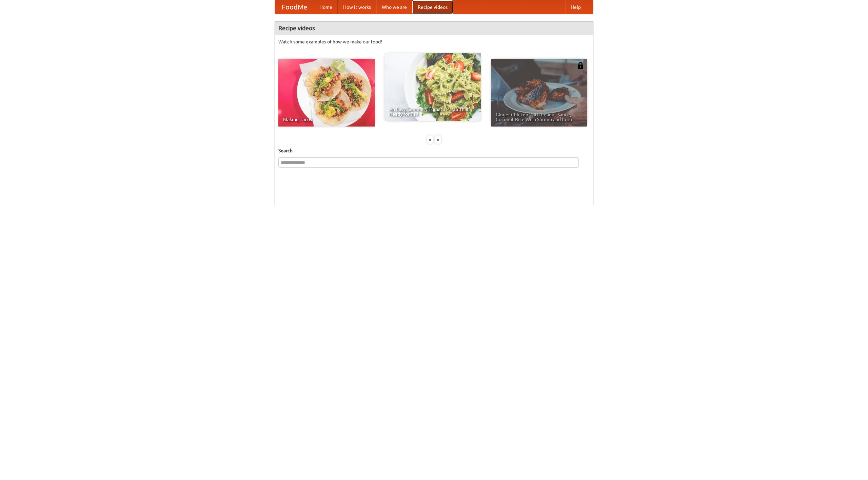 The image size is (868, 480). Describe the element at coordinates (433, 87) in the screenshot. I see `a: An Easy, Summery Tomato Pasta That's Ready for Fall` at that location.